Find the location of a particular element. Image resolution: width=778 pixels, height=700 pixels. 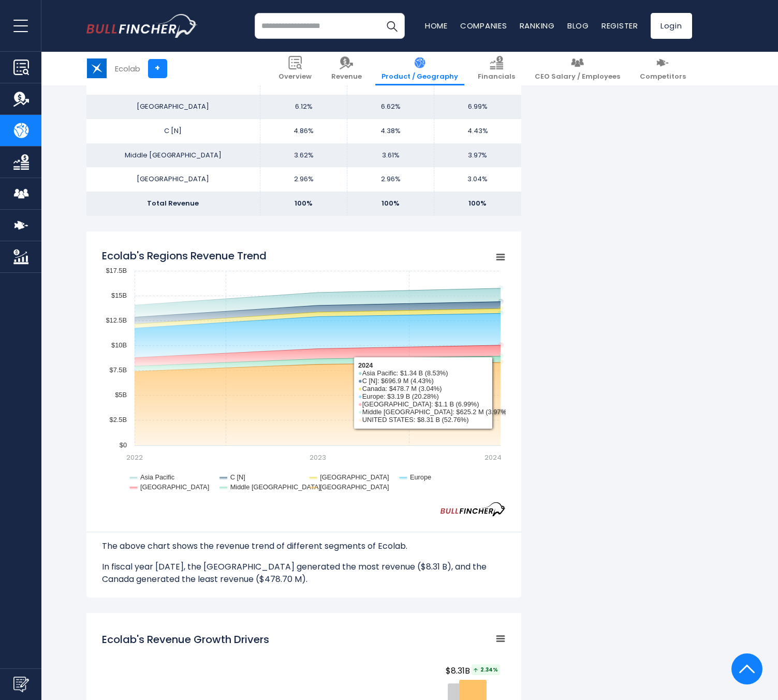

a: Companies is located at coordinates (484, 25).